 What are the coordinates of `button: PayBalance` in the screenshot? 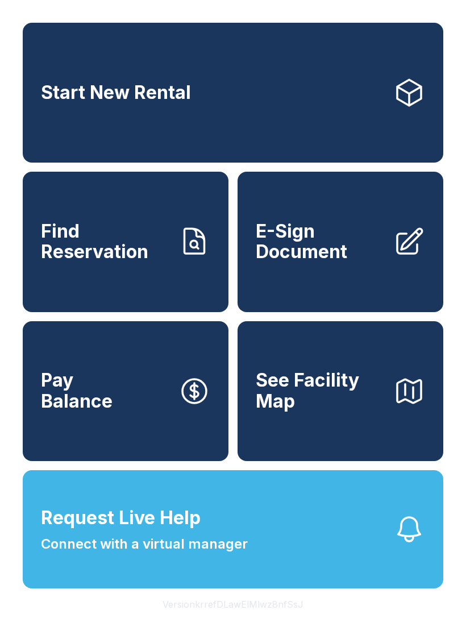 It's located at (126, 391).